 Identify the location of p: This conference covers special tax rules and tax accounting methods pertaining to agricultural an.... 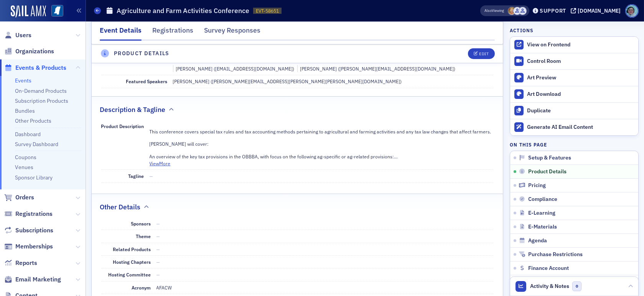
(321, 131).